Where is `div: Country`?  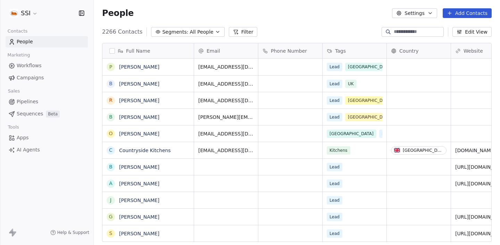 div: Country is located at coordinates (418, 51).